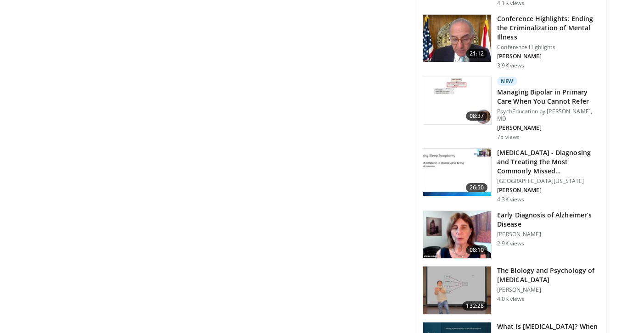 The image size is (644, 333). What do you see at coordinates (548, 47) in the screenshot?
I see `p: Conference Highlights` at bounding box center [548, 47].